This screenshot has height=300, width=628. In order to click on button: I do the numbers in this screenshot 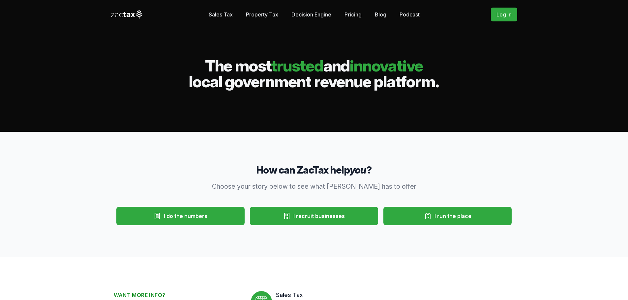, I will do `click(180, 216)`.